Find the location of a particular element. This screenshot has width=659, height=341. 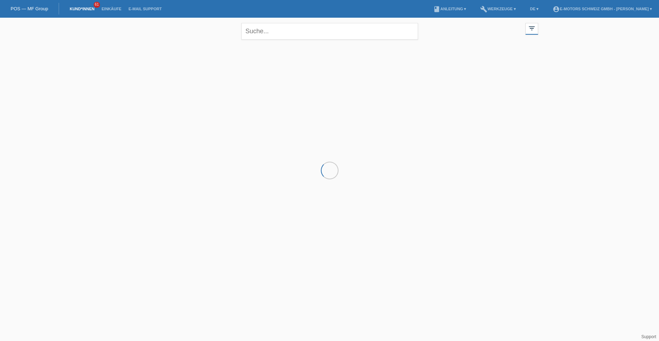

i: filter_list is located at coordinates (532, 28).